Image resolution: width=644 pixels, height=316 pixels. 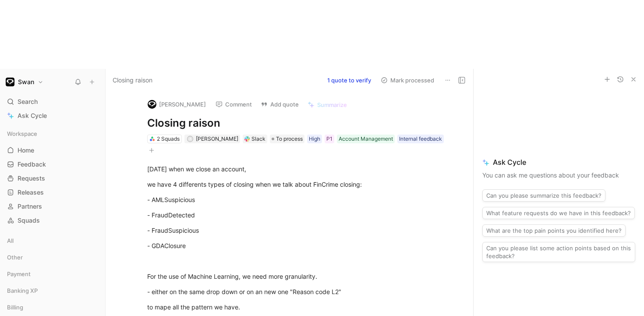 What do you see at coordinates (366, 139) in the screenshot?
I see `div: Account Management` at bounding box center [366, 139].